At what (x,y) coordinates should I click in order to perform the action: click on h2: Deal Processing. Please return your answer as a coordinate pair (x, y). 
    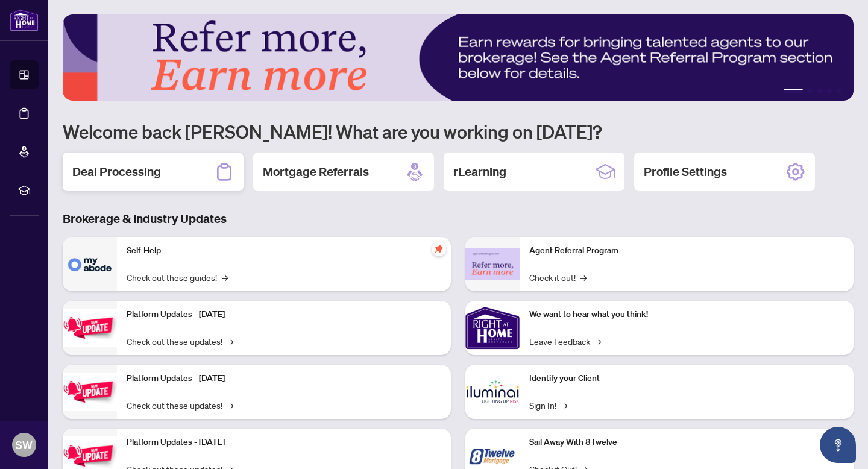
    Looking at the image, I should click on (116, 172).